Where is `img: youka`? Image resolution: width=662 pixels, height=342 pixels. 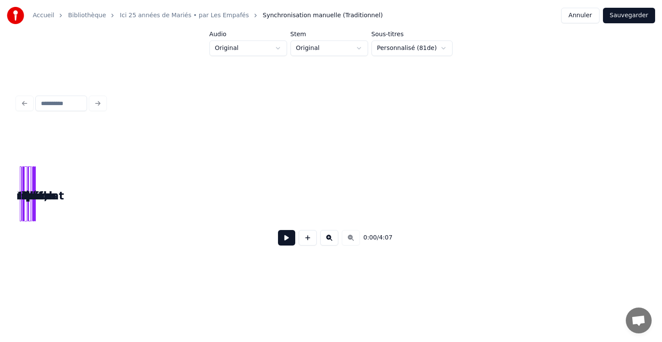 img: youka is located at coordinates (16, 16).